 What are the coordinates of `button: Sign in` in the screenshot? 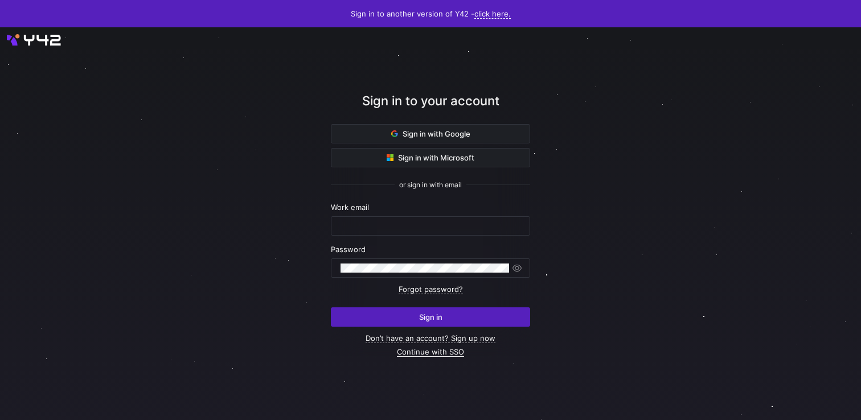 It's located at (431, 317).